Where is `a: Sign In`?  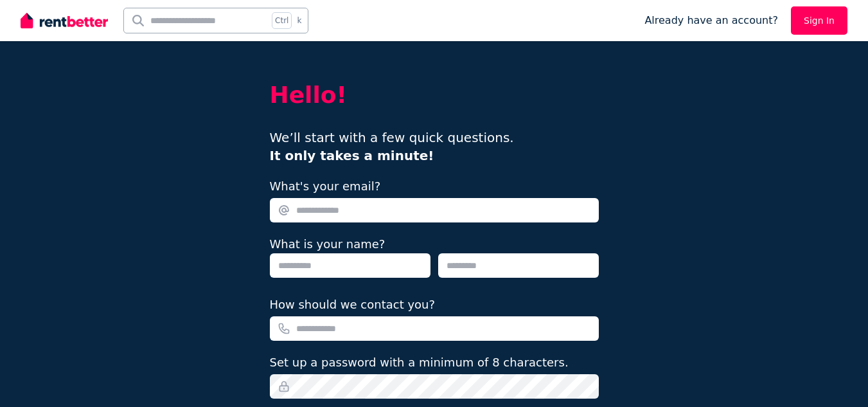
a: Sign In is located at coordinates (819, 20).